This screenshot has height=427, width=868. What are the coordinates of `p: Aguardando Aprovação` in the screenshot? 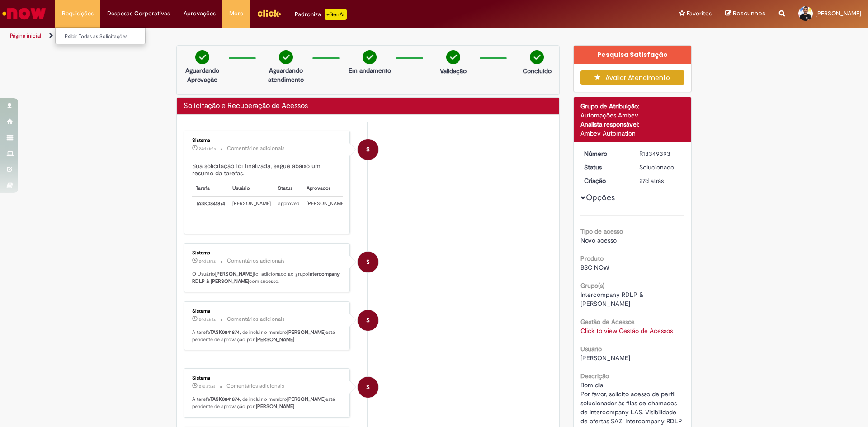 It's located at (202, 75).